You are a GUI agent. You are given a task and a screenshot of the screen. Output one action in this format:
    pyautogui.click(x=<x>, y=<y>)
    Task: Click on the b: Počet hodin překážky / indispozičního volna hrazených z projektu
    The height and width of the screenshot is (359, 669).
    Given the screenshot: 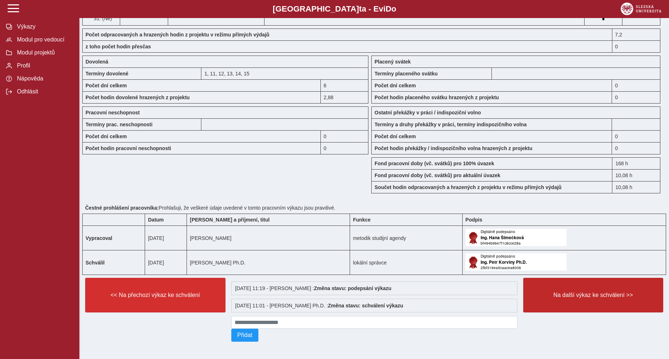 What is the action you would take?
    pyautogui.click(x=453, y=148)
    